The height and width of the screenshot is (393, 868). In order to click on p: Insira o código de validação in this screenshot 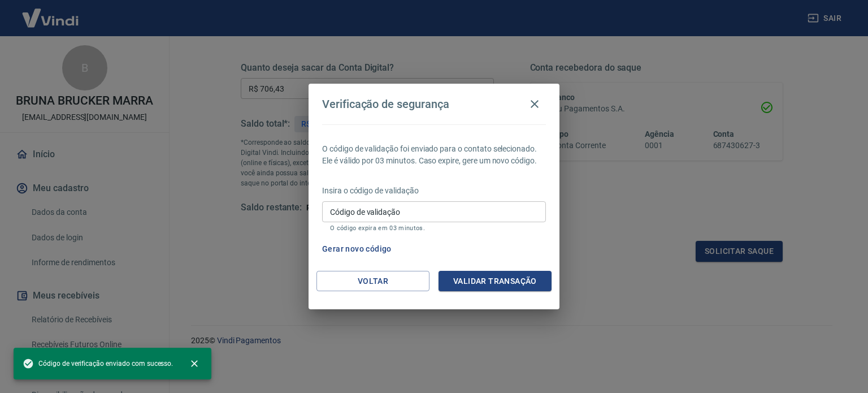, I will do `click(434, 191)`.